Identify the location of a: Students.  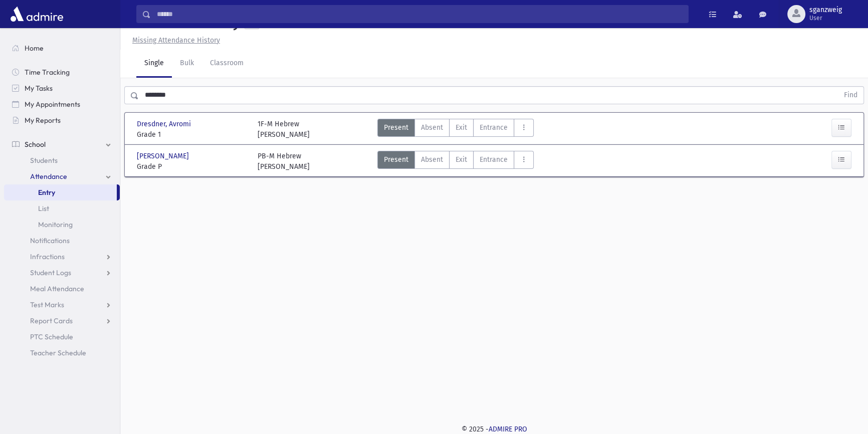
(62, 160).